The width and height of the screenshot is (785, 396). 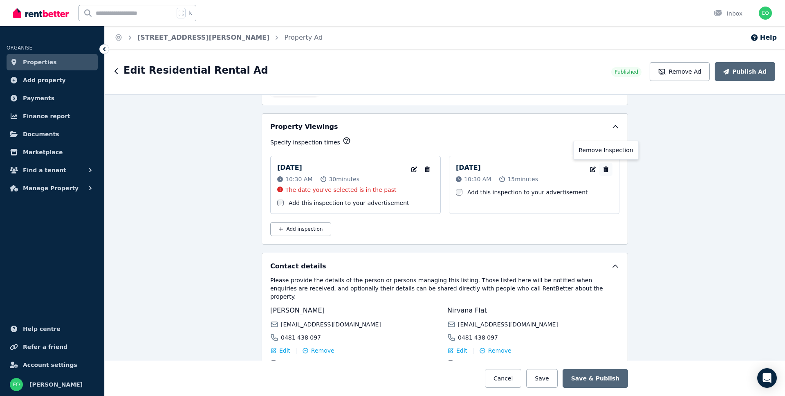 I want to click on p: The date you've selected is in the past, so click(x=341, y=190).